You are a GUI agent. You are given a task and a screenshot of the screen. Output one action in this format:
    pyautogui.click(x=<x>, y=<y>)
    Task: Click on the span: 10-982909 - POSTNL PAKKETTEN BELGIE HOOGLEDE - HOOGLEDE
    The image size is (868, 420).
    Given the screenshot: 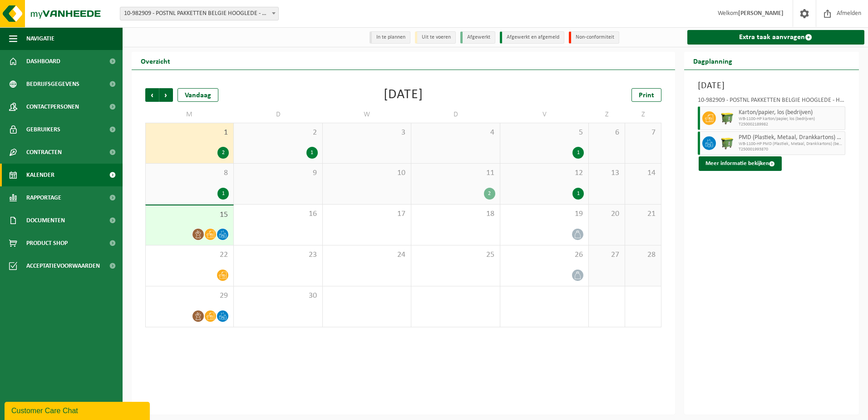 What is the action you would take?
    pyautogui.click(x=199, y=14)
    